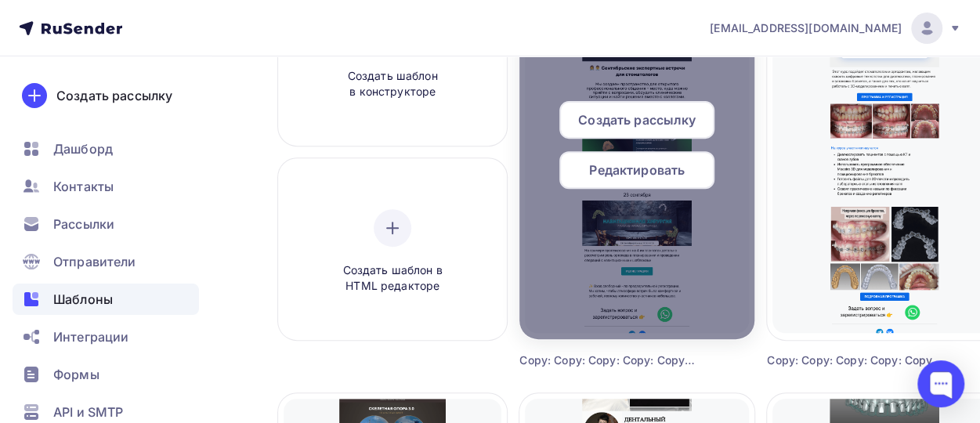 This screenshot has width=980, height=423. What do you see at coordinates (637, 170) in the screenshot?
I see `span: Редактировать` at bounding box center [637, 170].